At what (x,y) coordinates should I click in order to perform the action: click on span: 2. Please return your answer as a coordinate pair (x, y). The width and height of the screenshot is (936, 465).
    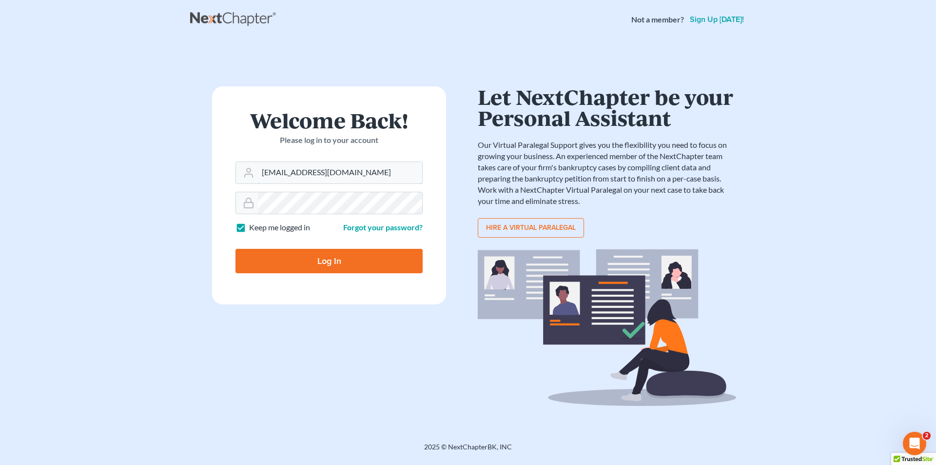
    Looking at the image, I should click on (927, 435).